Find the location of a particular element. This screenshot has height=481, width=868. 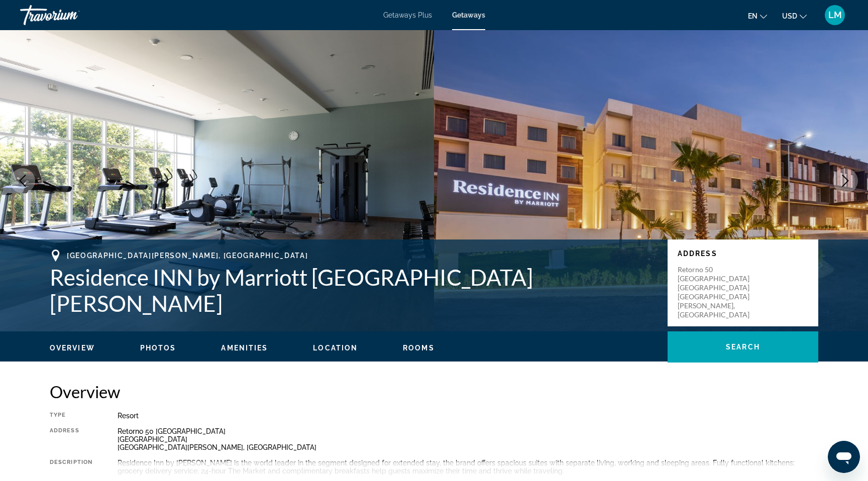

div: Address is located at coordinates (71, 439).